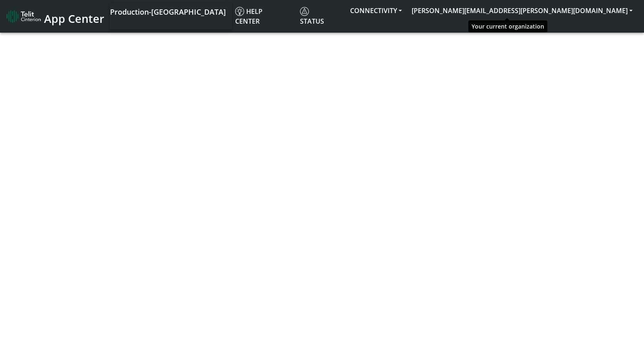 The height and width of the screenshot is (346, 644). Describe the element at coordinates (376, 11) in the screenshot. I see `button: CONNECTIVITY` at that location.